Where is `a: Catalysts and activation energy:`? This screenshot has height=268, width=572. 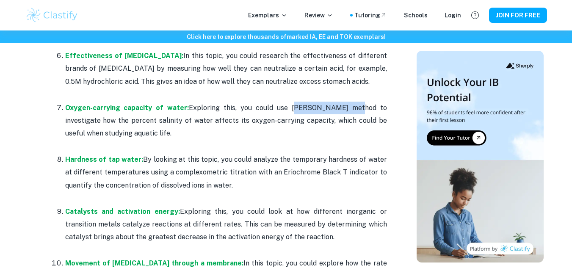 a: Catalysts and activation energy: is located at coordinates (122, 211).